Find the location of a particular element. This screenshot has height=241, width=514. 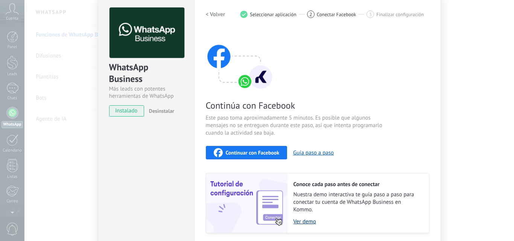

button: Desinstalar is located at coordinates (160, 111).